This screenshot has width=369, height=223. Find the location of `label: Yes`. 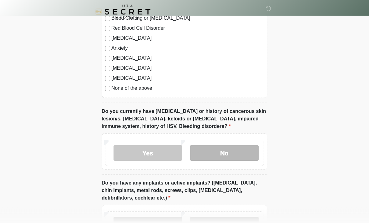

label: Yes is located at coordinates (148, 153).